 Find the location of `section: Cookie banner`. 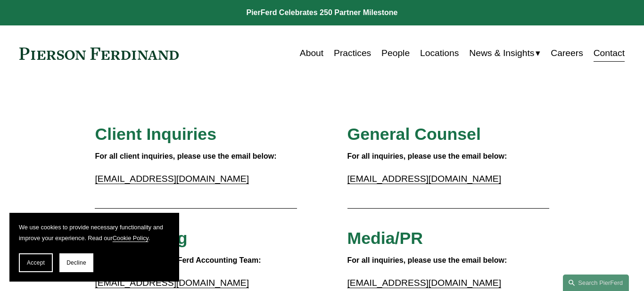

section: Cookie banner is located at coordinates (94, 247).